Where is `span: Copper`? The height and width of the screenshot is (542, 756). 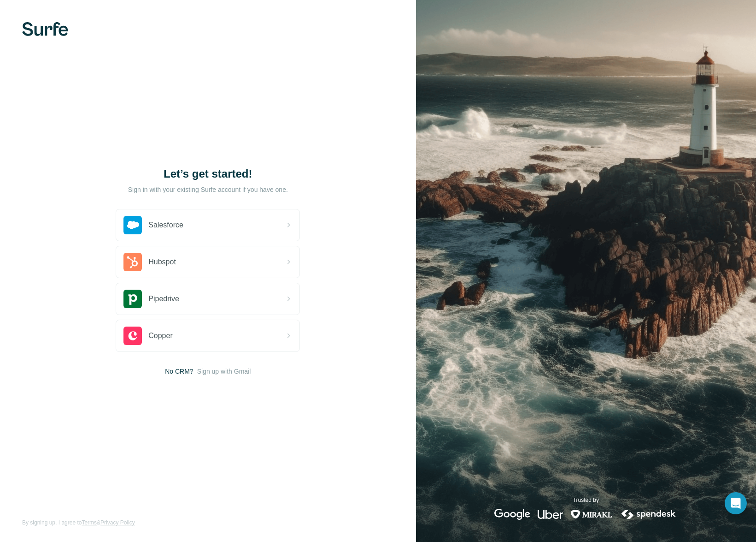 span: Copper is located at coordinates (161, 336).